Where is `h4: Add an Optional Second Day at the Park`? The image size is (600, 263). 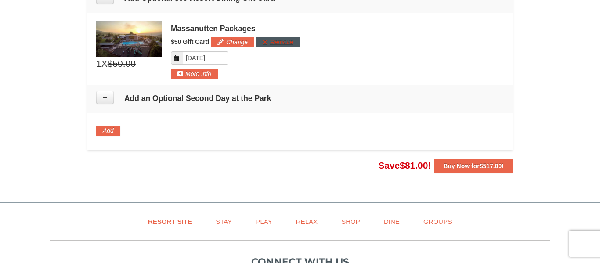
h4: Add an Optional Second Day at the Park is located at coordinates (300, 98).